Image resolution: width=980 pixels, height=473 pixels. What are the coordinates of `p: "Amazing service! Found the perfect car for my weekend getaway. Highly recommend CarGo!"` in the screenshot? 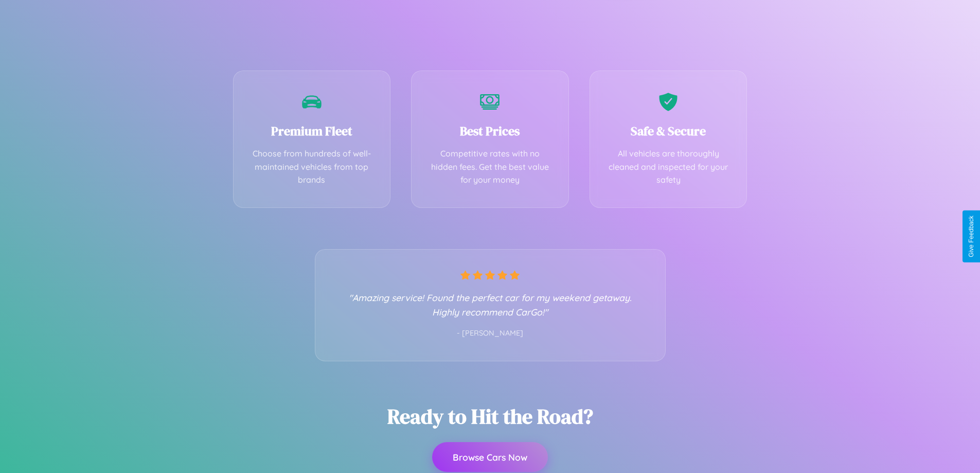 It's located at (490, 305).